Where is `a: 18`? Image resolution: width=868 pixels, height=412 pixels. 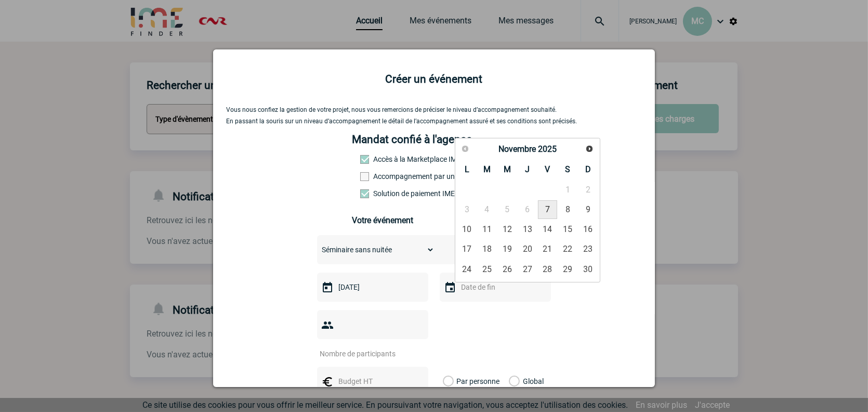
a: 18 is located at coordinates (487, 249).